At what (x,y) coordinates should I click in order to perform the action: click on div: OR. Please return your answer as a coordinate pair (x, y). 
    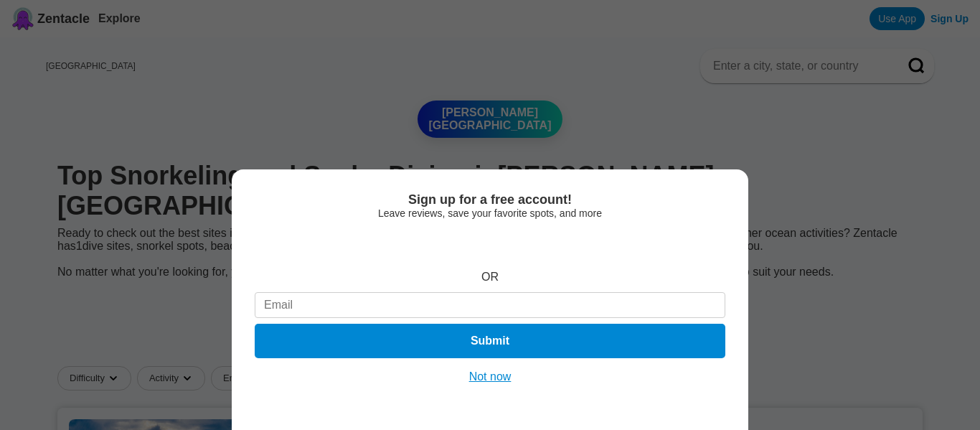
    Looking at the image, I should click on (490, 277).